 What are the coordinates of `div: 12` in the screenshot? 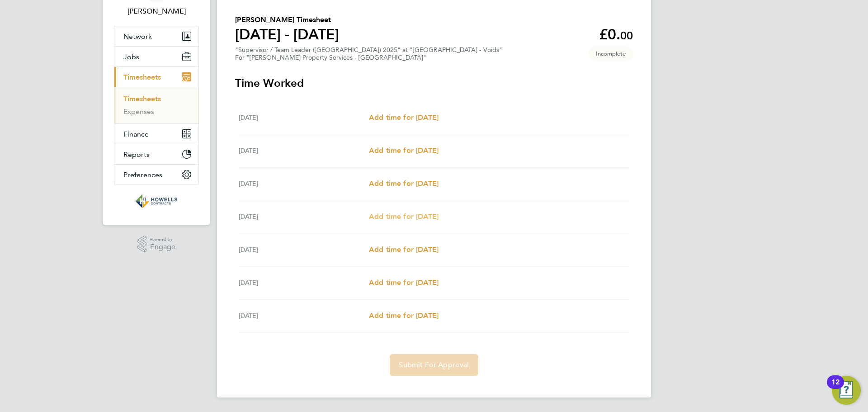 It's located at (836, 388).